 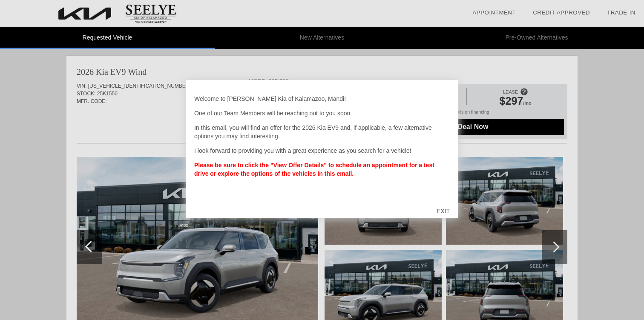 I want to click on div: EXIT, so click(x=443, y=211).